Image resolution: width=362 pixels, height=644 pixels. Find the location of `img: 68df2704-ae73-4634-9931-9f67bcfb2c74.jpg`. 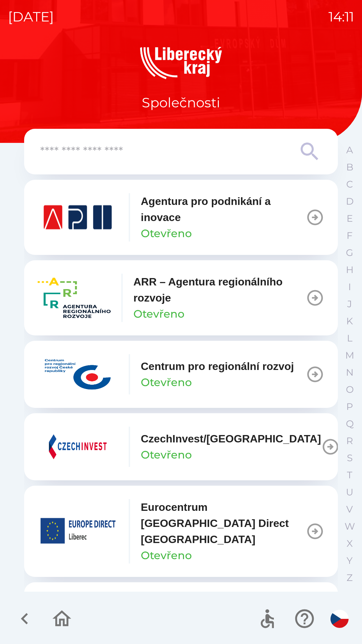

img: 68df2704-ae73-4634-9931-9f67bcfb2c74.jpg is located at coordinates (78, 375).